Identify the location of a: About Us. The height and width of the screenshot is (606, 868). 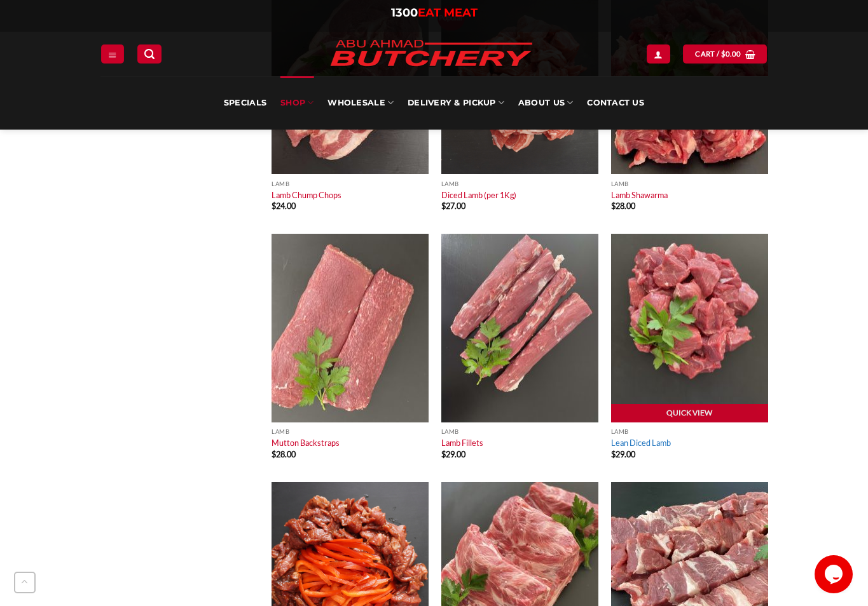
(545, 103).